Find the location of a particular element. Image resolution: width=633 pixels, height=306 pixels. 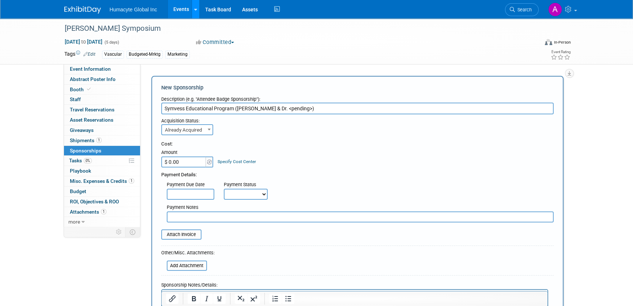

span: Misc. Expenses & Credits is located at coordinates (102, 181).